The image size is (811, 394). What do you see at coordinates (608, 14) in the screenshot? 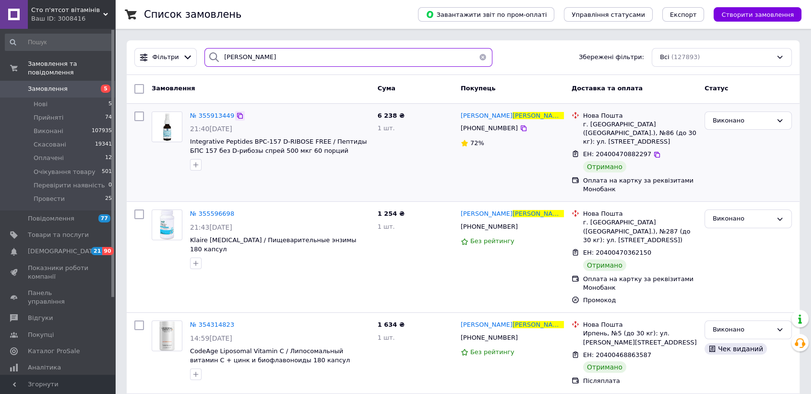
I see `button: Управління статусами` at bounding box center [608, 14].